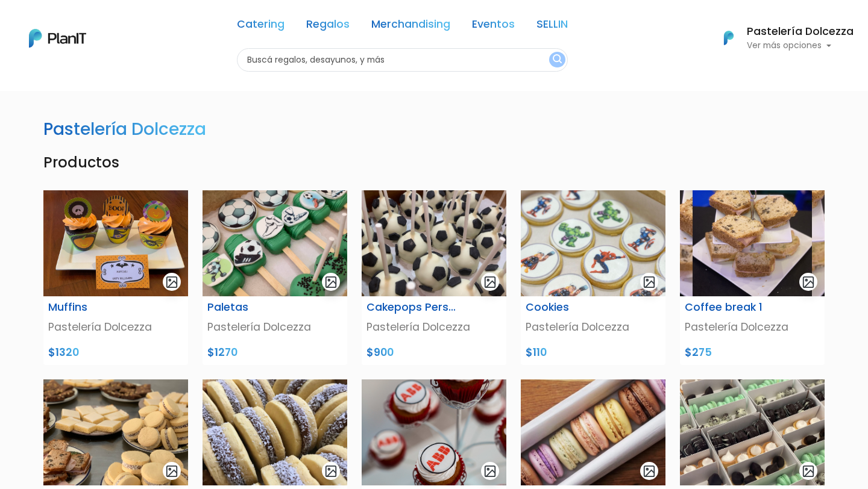  I want to click on img: img-8557__1_.jpeg, so click(275, 432).